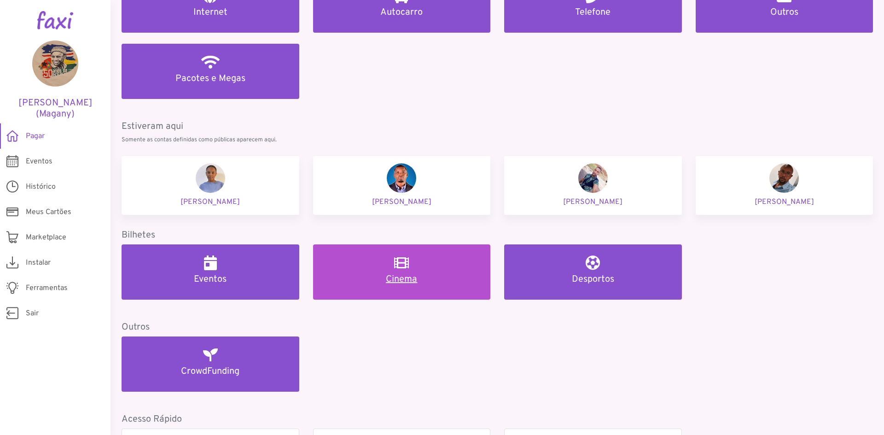 This screenshot has height=435, width=884. Describe the element at coordinates (401, 178) in the screenshot. I see `img: Graciano Fernandes` at that location.